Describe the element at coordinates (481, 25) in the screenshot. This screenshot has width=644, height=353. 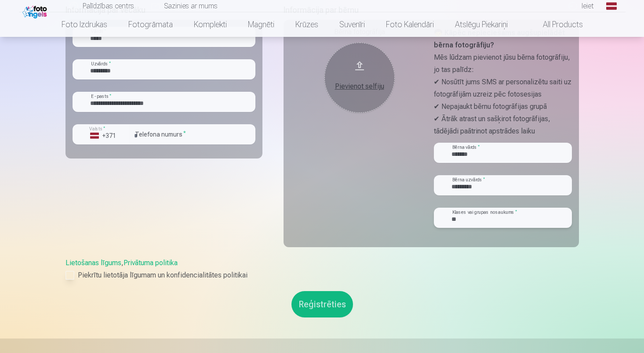
I see `a: Atslēgu piekariņi` at that location.